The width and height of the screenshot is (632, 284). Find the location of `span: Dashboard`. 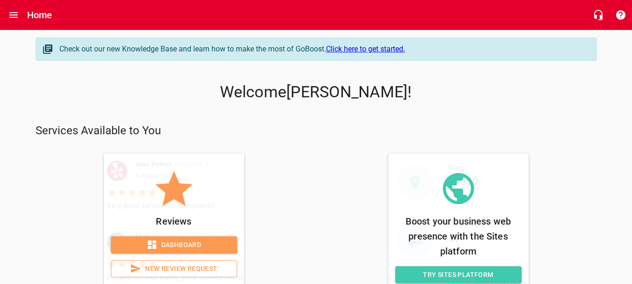

span: Dashboard is located at coordinates (174, 245).